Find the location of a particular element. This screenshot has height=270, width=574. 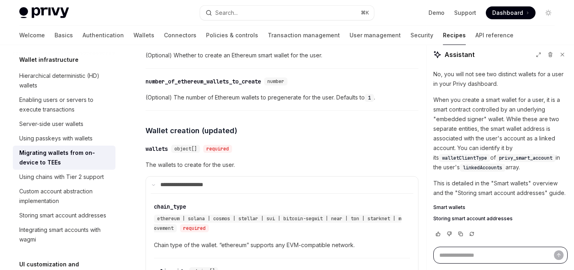

h5: Wallet infrastructure is located at coordinates (49, 60).